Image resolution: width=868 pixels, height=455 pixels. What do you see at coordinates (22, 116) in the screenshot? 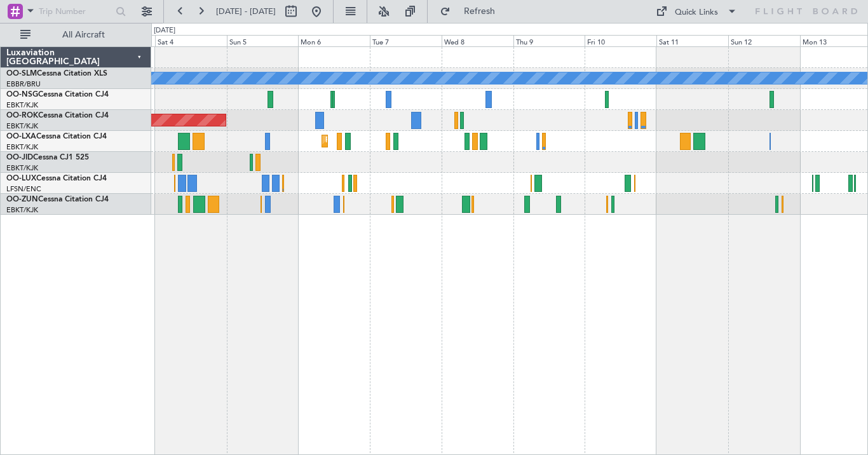
I see `span: OO-ROK` at bounding box center [22, 116].